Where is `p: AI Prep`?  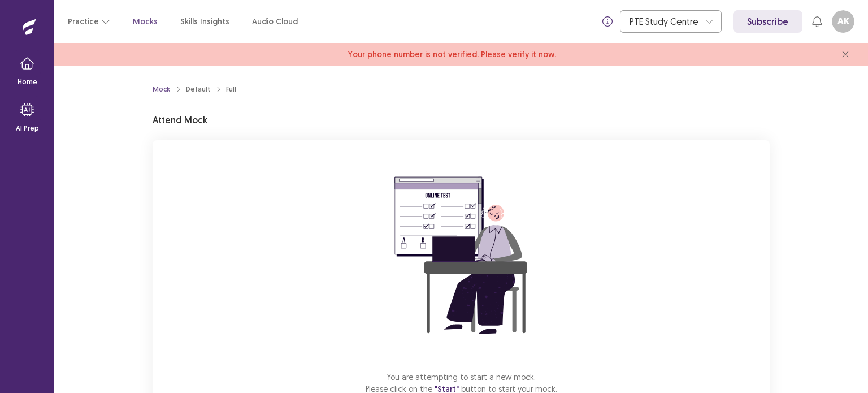
p: AI Prep is located at coordinates (27, 129).